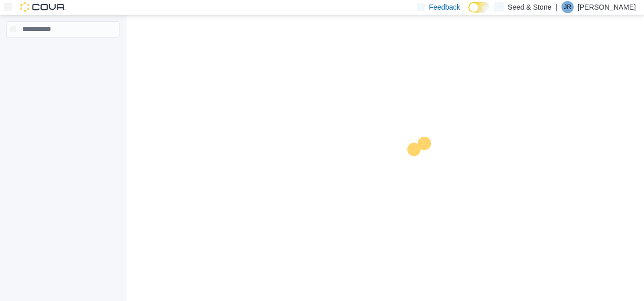 The image size is (644, 301). I want to click on div: Jimmie Rao, so click(568, 7).